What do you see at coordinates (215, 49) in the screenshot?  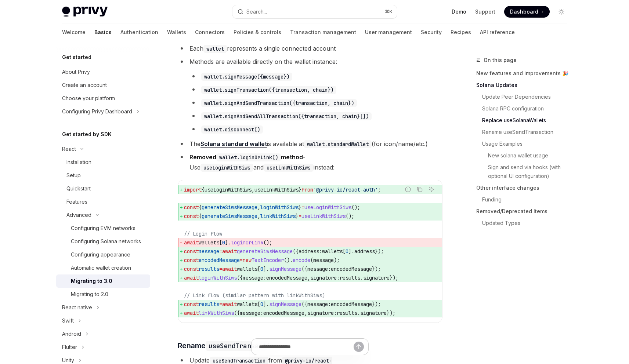 I see `code: wallet` at bounding box center [215, 49].